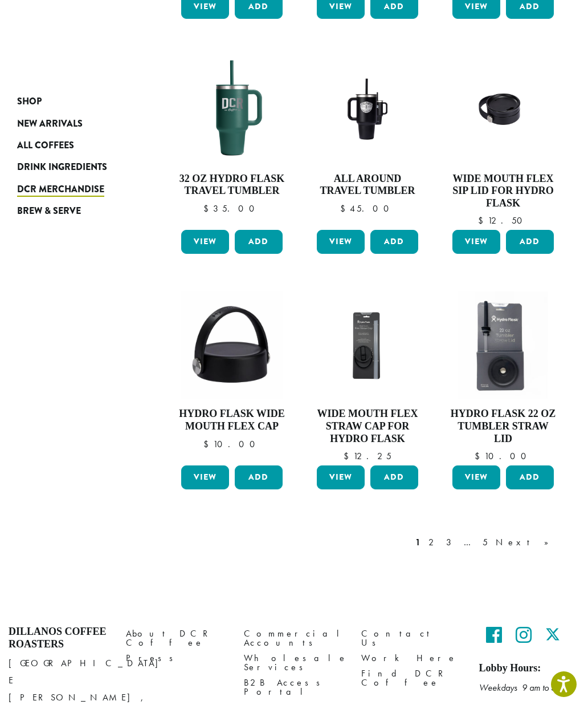  What do you see at coordinates (526, 542) in the screenshot?
I see `a: Next »` at bounding box center [526, 542].